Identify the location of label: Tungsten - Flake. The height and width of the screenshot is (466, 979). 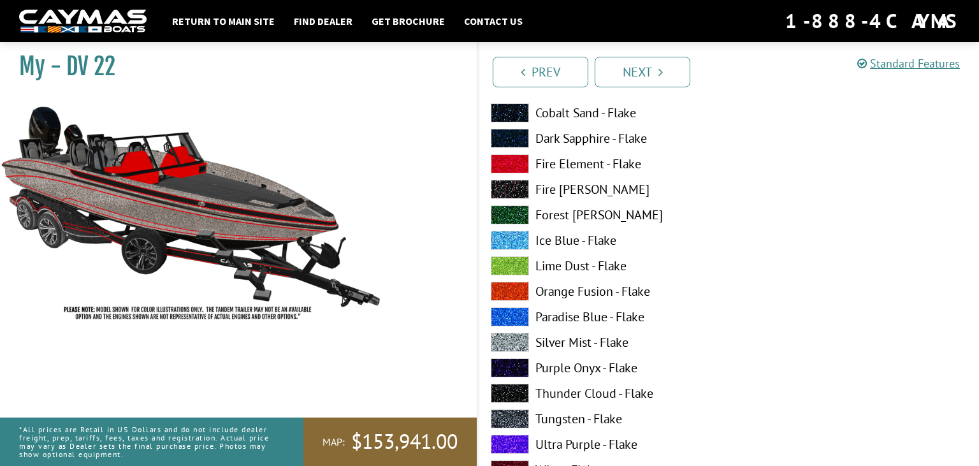
(603, 419).